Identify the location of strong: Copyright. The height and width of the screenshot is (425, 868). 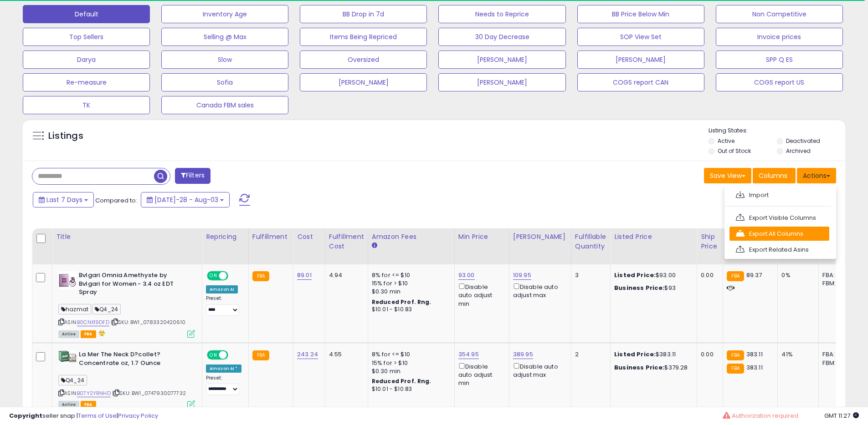
(25, 416).